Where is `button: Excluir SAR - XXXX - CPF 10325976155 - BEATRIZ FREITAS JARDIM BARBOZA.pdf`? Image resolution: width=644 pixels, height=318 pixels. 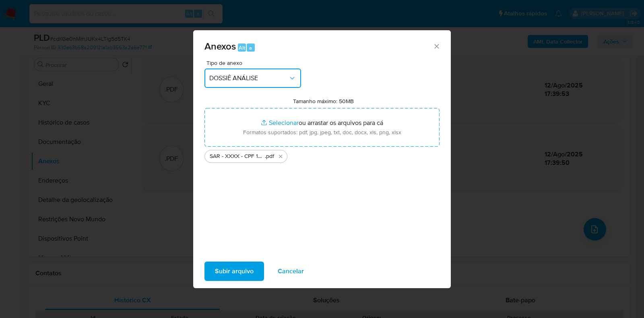 button: Excluir SAR - XXXX - CPF 10325976155 - BEATRIZ FREITAS JARDIM BARBOZA.pdf is located at coordinates (280, 157).